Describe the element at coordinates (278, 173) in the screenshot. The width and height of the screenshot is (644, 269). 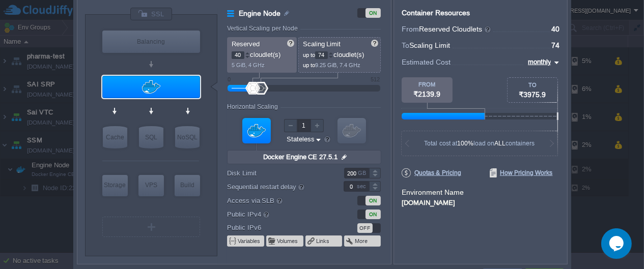
I see `label: Disk Limit` at that location.